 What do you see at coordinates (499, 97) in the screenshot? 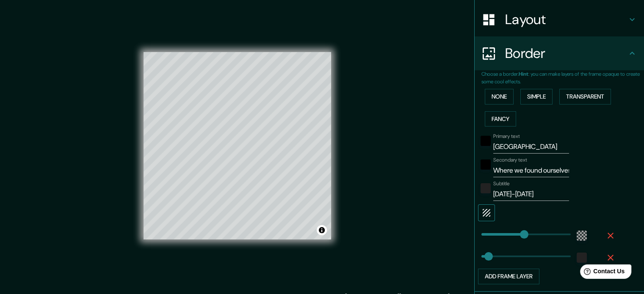
I see `button: None` at bounding box center [499, 97].